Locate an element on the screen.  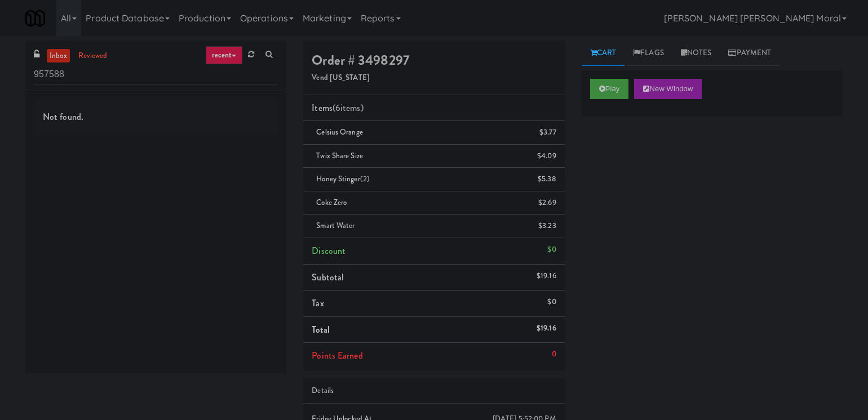
div: Details is located at coordinates (434, 391).